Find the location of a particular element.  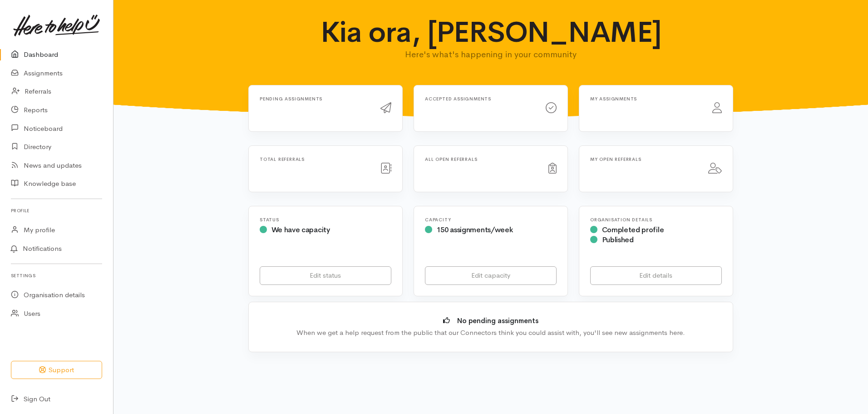

h6: Status is located at coordinates (326, 220).